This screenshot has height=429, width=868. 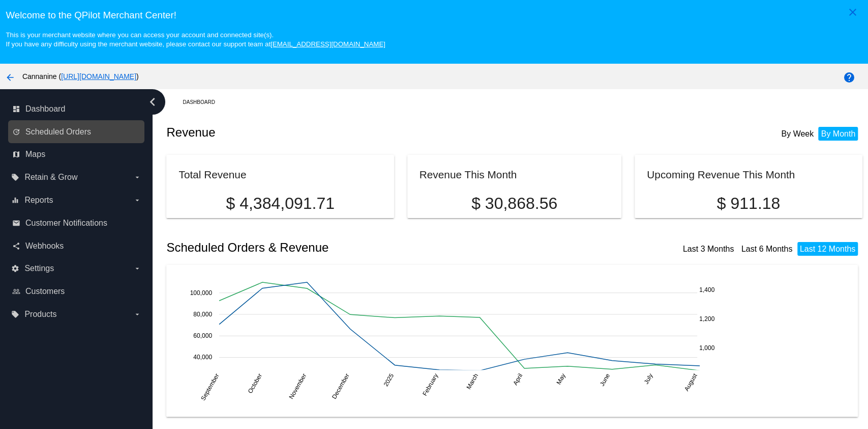 I want to click on text: December, so click(x=341, y=386).